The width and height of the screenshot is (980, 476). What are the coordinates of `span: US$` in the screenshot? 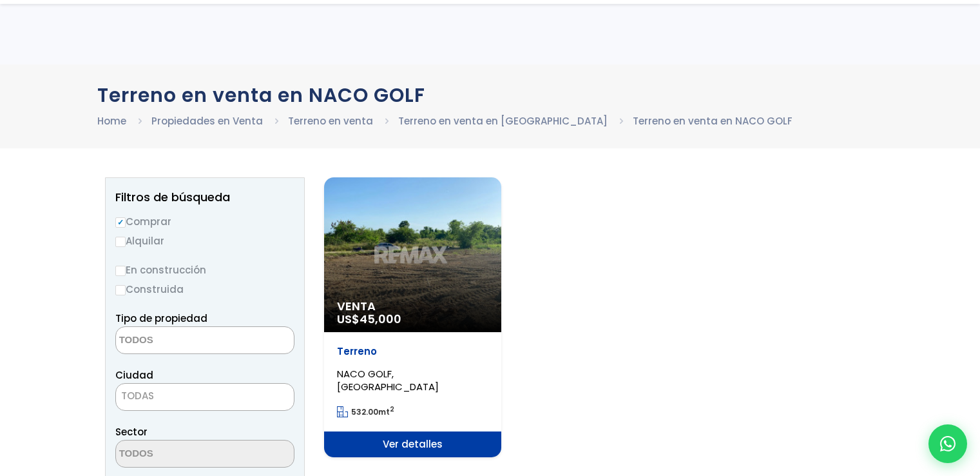 It's located at (369, 318).